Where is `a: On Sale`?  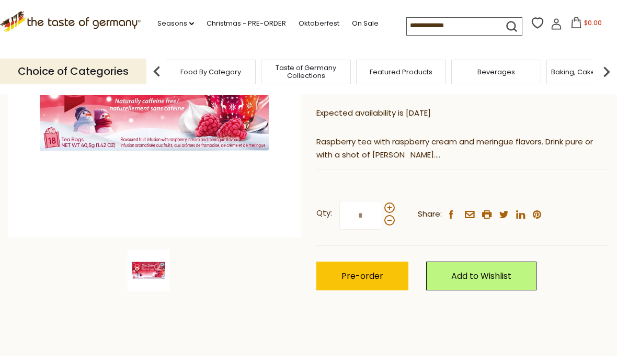
a: On Sale is located at coordinates (365, 24).